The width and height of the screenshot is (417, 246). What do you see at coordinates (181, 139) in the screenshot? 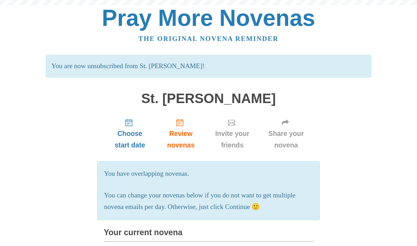
I see `span: Review novenas` at bounding box center [181, 139].